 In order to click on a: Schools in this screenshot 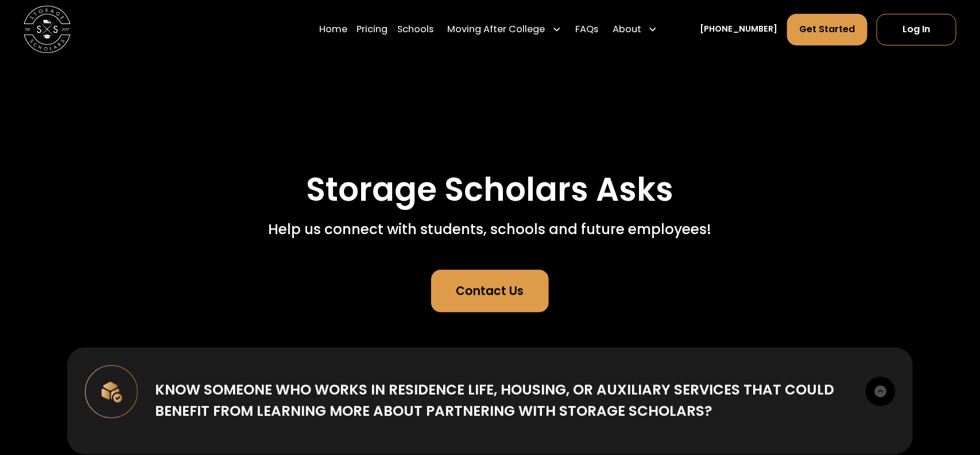, I will do `click(415, 30)`.